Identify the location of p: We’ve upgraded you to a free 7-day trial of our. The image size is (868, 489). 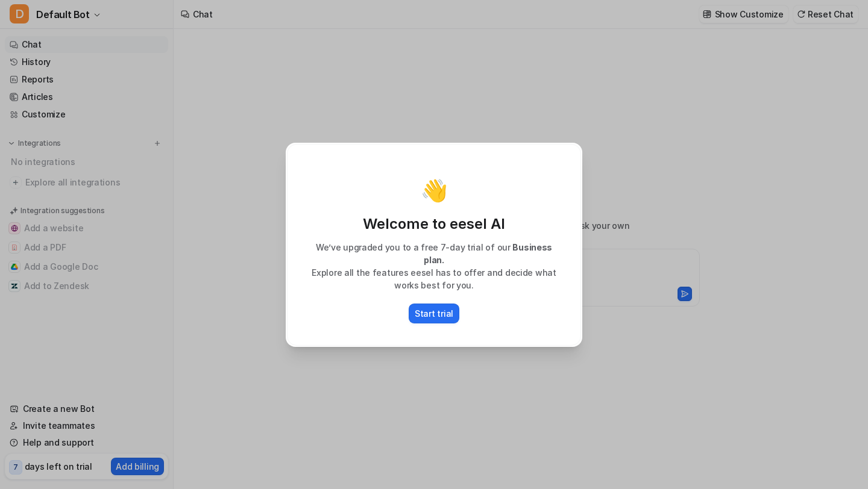
(434, 254).